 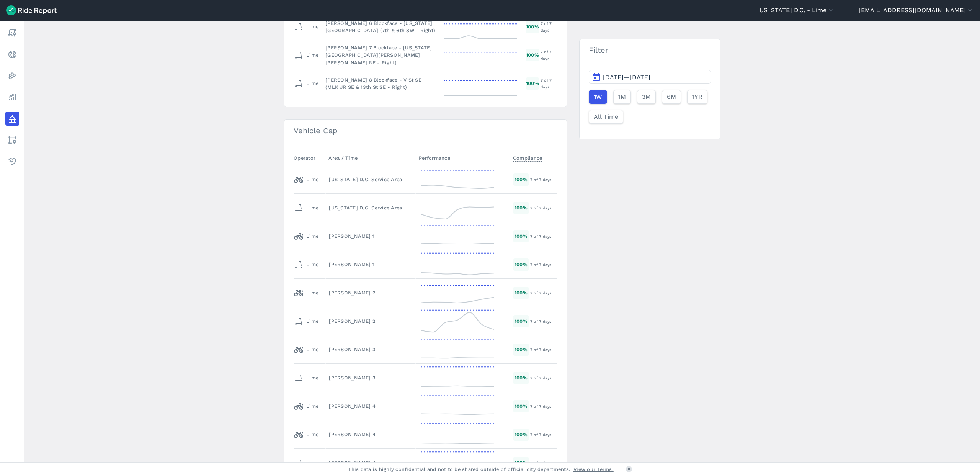 What do you see at coordinates (12, 54) in the screenshot?
I see `a: Realtime` at bounding box center [12, 54].